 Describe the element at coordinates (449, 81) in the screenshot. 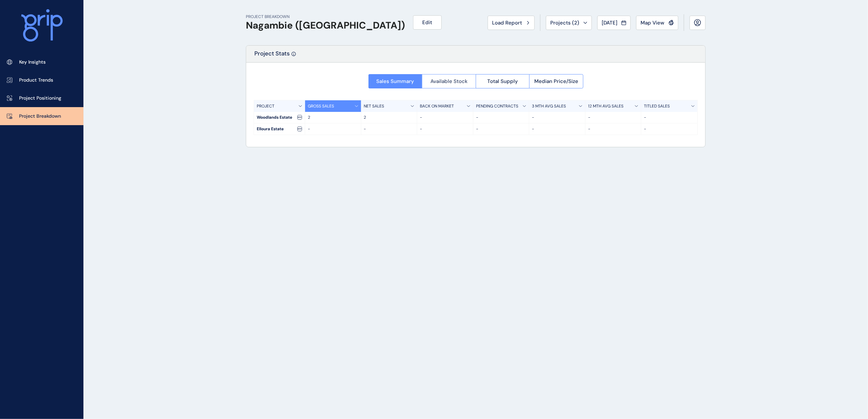

I see `span: Available Stock` at that location.